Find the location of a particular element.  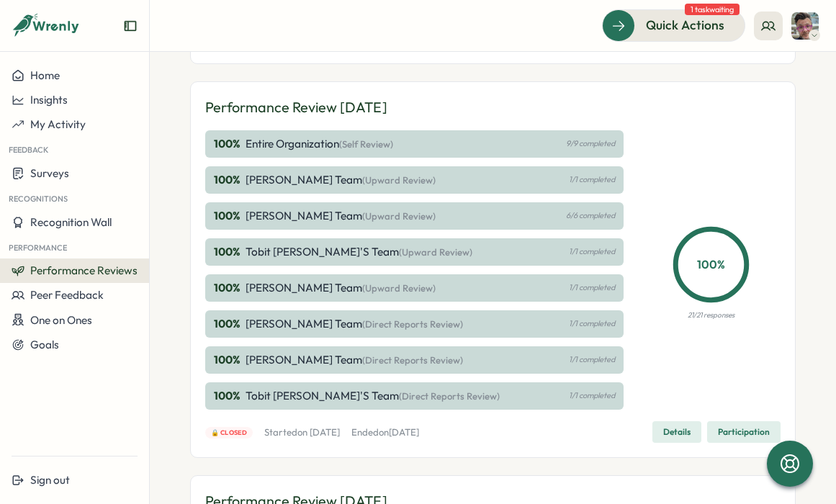

p: 6/6 completed is located at coordinates (591, 215).